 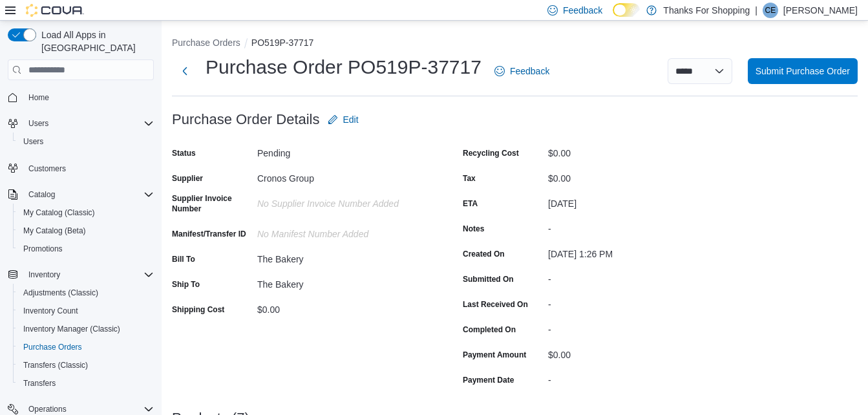 I want to click on button: Catalog, so click(x=81, y=194).